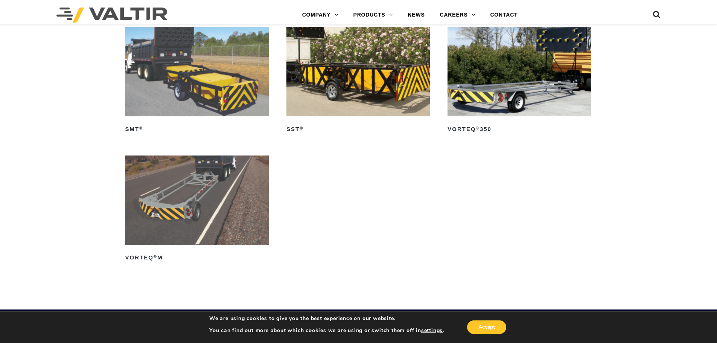  Describe the element at coordinates (326, 330) in the screenshot. I see `p: You can find out more about which cookies we are using or switch them off in .` at that location.